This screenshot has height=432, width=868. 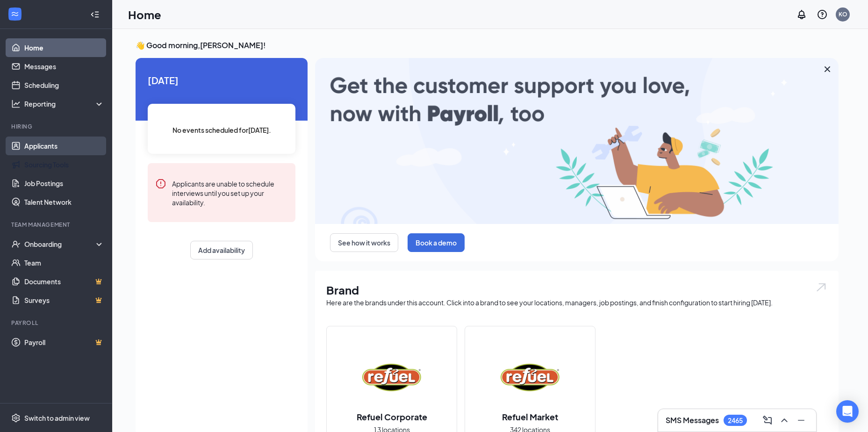 I want to click on button: See how it works, so click(x=364, y=242).